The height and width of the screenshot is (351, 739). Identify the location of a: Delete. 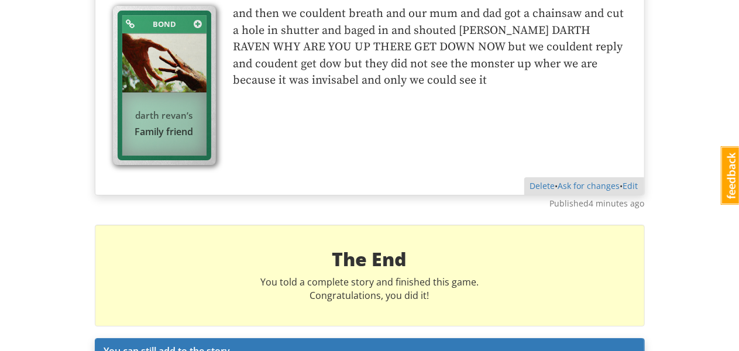
(542, 185).